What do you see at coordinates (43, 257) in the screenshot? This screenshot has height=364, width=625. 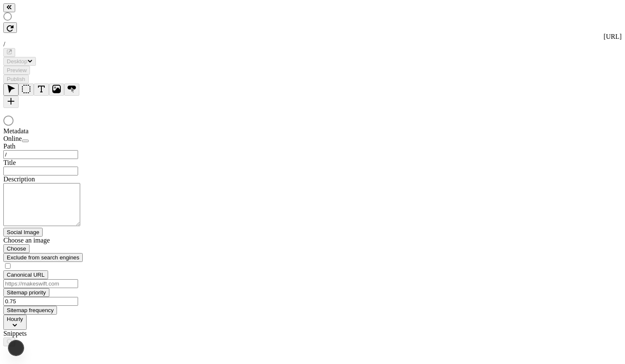 I see `button: Exclude from search engines` at bounding box center [43, 257].